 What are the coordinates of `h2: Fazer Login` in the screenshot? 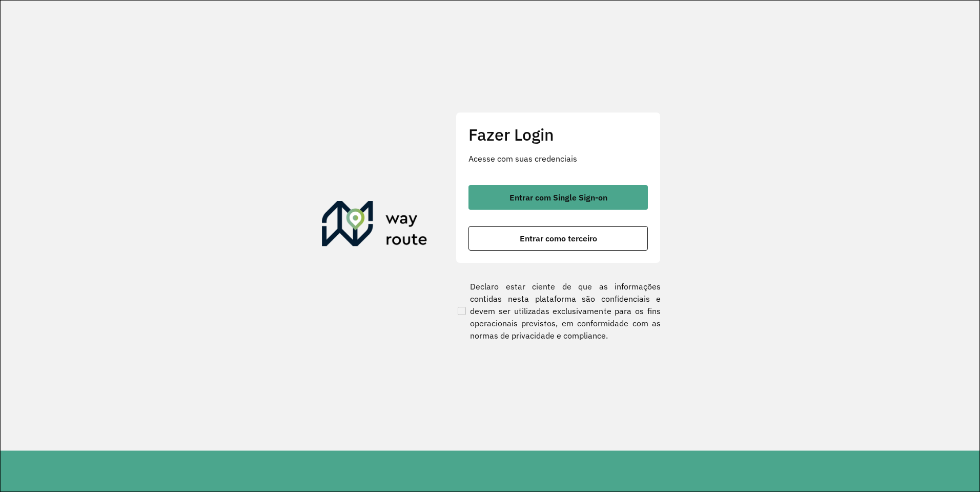 It's located at (558, 135).